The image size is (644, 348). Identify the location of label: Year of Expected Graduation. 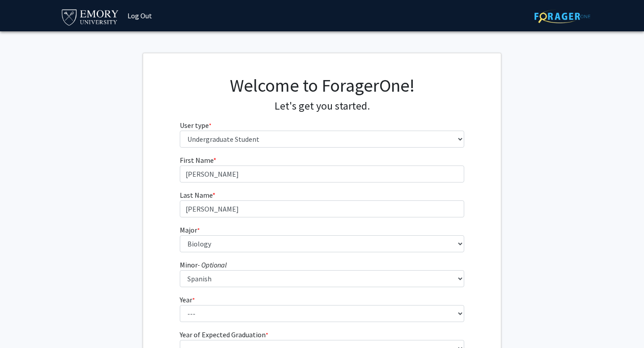
(224, 334).